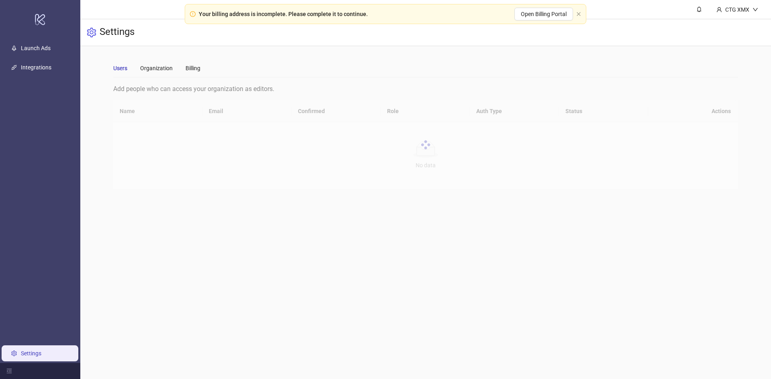 This screenshot has width=771, height=379. Describe the element at coordinates (425, 89) in the screenshot. I see `div: Add people who can access your organization as editors.` at that location.